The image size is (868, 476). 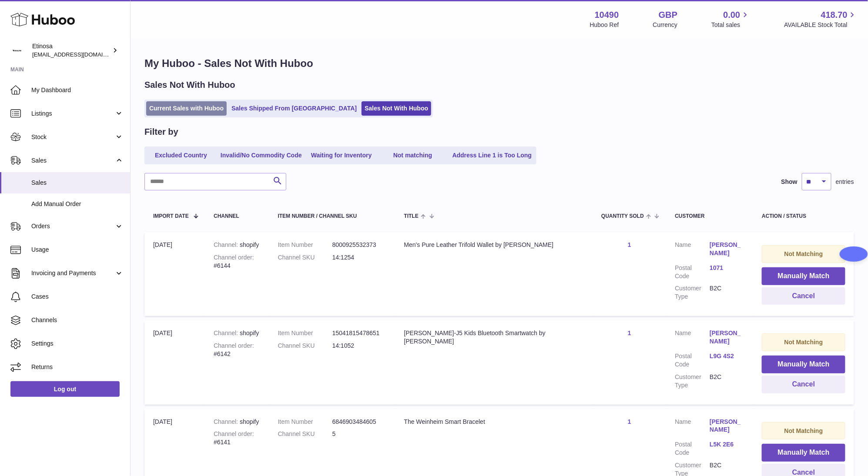 What do you see at coordinates (237, 350) in the screenshot?
I see `div: #6142` at bounding box center [237, 350].